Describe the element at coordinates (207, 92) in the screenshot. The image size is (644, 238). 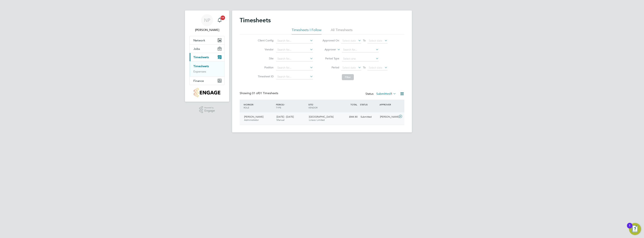
I see `img: countryside-properties-logo-retina.png` at that location.